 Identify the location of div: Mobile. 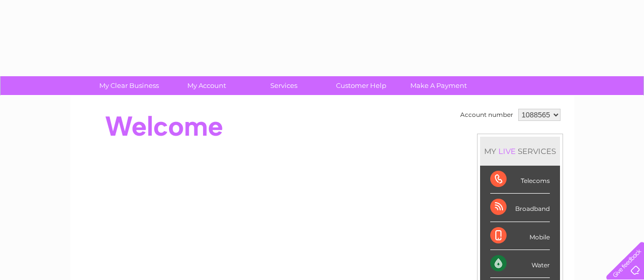
(520, 236).